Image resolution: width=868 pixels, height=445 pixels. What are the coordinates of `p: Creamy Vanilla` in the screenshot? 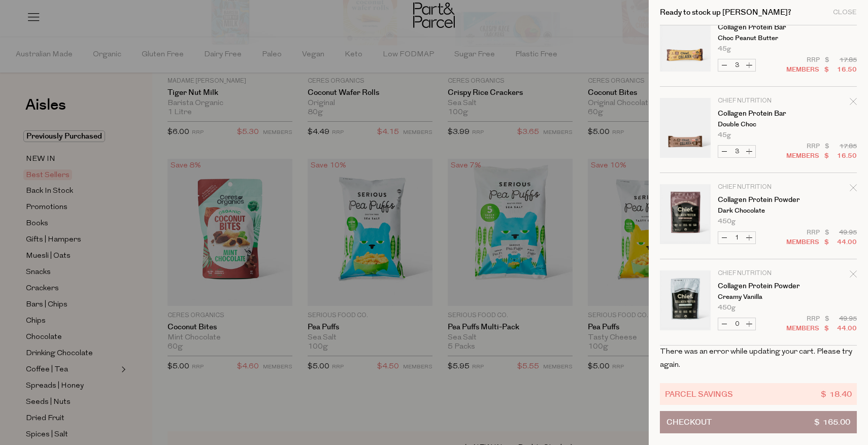 It's located at (757, 297).